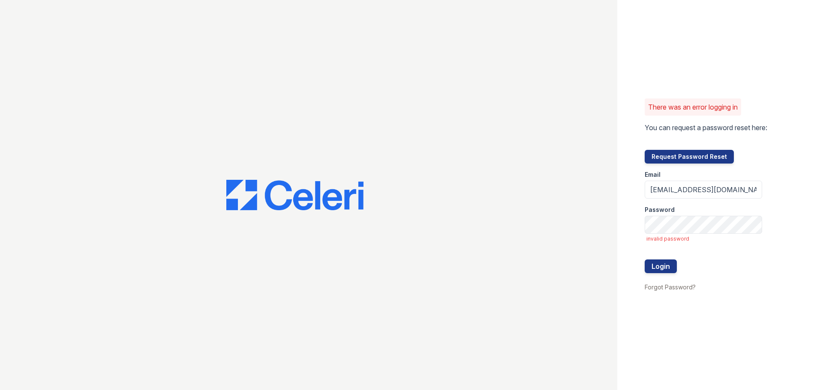 The image size is (823, 390). I want to click on p: You can request a password reset here:, so click(706, 128).